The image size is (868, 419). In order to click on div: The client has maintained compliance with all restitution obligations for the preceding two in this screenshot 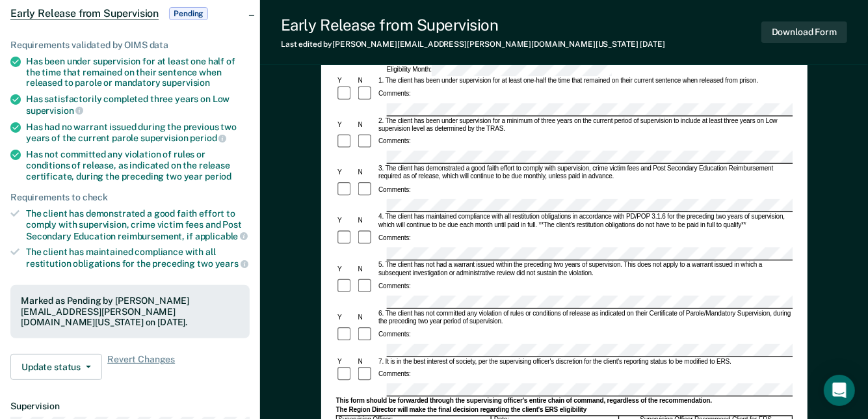, I will do `click(137, 257)`.